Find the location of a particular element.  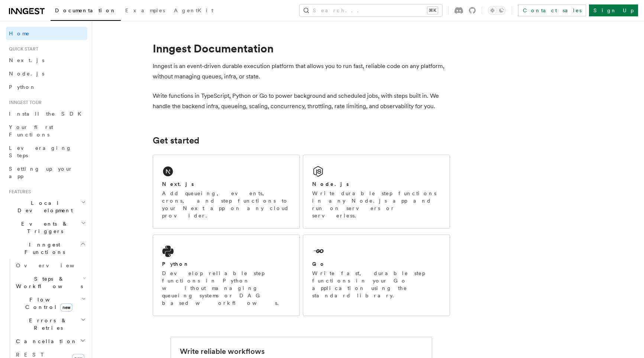

p: Write functions in TypeScript, Python or Go to power background and scheduled jobs, with steps bu... is located at coordinates (301, 101).